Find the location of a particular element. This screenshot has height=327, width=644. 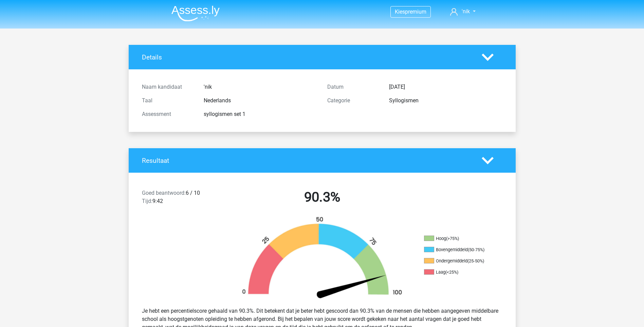

div: (>75%) is located at coordinates (453, 238).